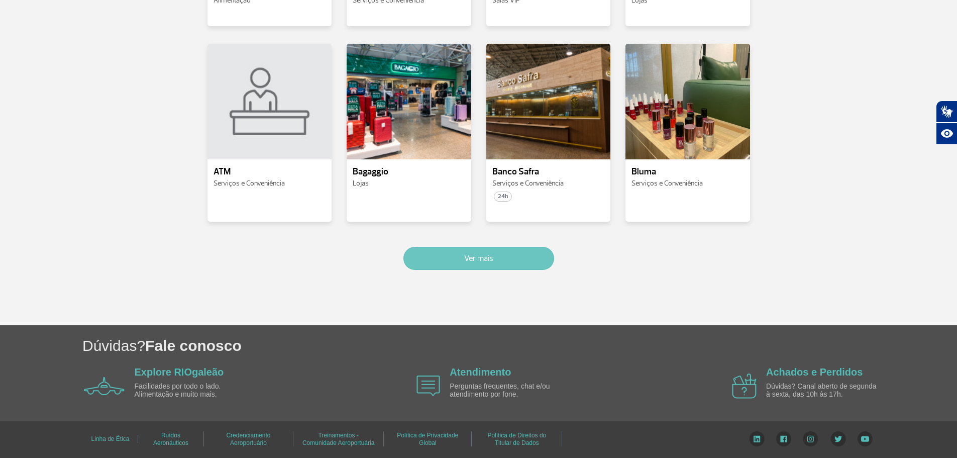  I want to click on p: Banco Safra, so click(549, 172).